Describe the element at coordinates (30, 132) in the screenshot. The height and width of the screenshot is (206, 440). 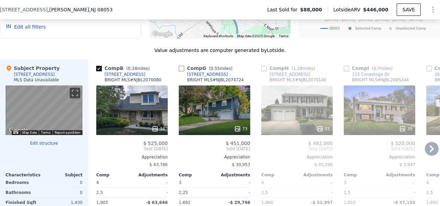
I see `button: Map Data` at that location.